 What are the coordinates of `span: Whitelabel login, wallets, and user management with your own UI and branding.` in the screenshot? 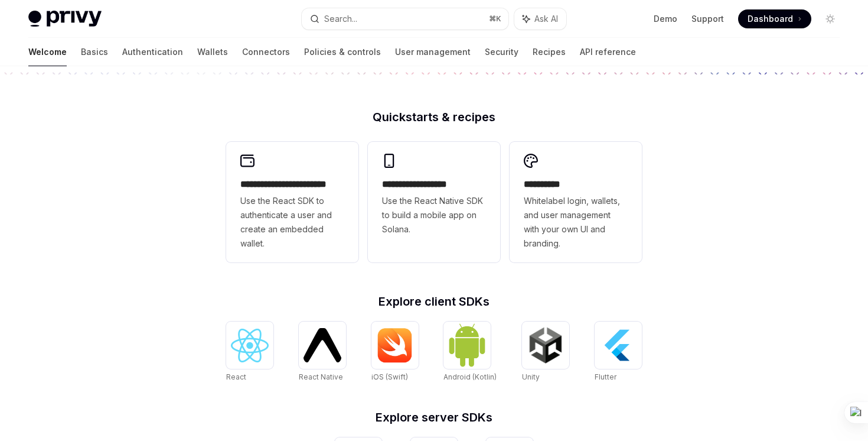 It's located at (576, 222).